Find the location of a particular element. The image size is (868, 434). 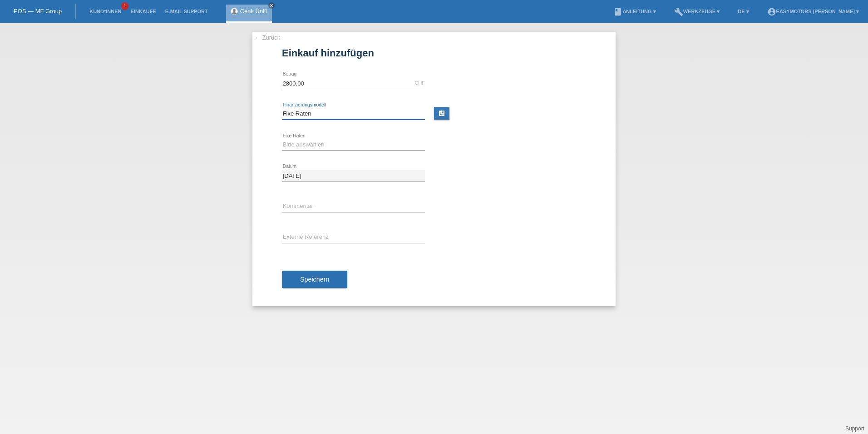

a: POS — MF Group is located at coordinates (38, 11).